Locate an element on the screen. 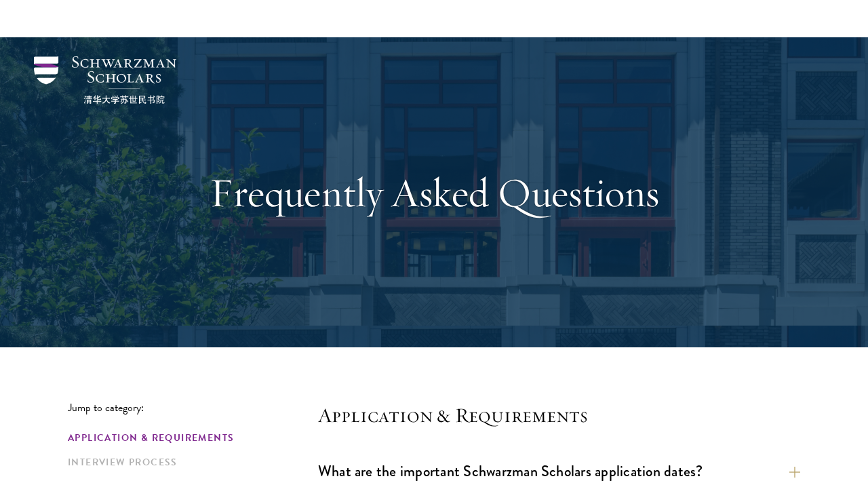 This screenshot has width=868, height=483. h1: Frequently Asked Questions is located at coordinates (434, 192).